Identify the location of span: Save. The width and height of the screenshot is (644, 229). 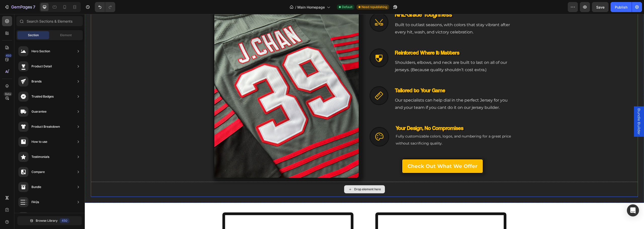
(600, 7).